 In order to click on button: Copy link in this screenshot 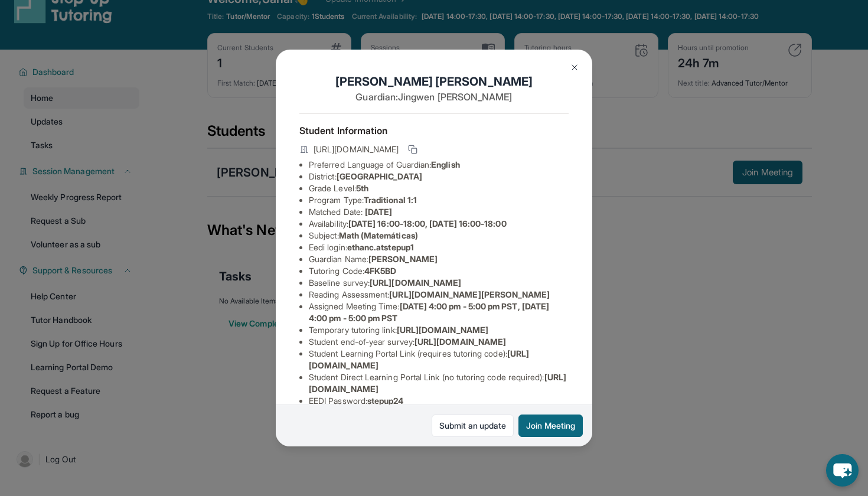, I will do `click(413, 149)`.